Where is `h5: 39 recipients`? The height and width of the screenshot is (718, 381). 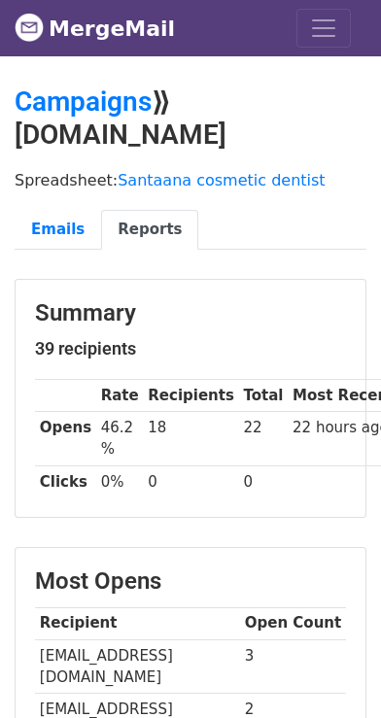 h5: 39 recipients is located at coordinates (190, 349).